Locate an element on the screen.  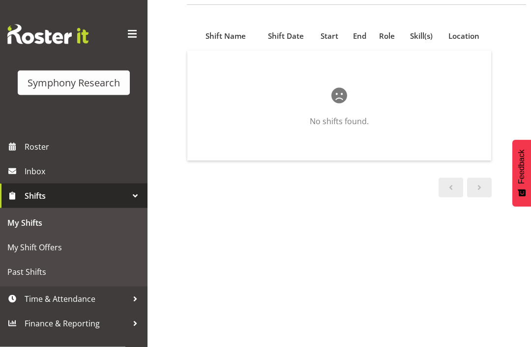
span: Roster is located at coordinates (84, 147).